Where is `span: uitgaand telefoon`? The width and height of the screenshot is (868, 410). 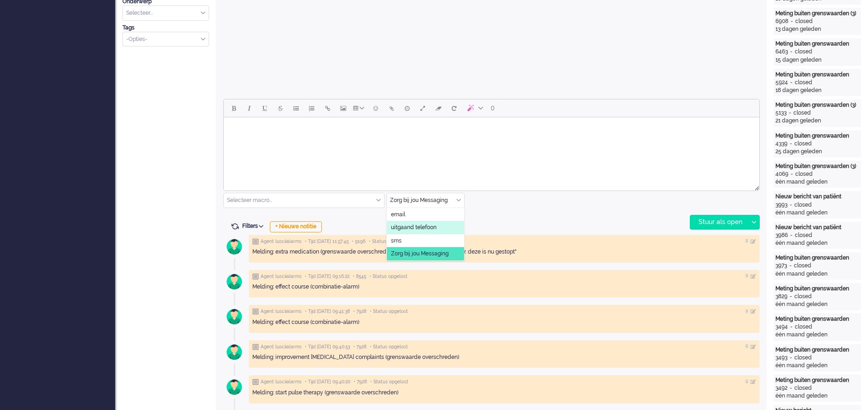 span: uitgaand telefoon is located at coordinates (413, 227).